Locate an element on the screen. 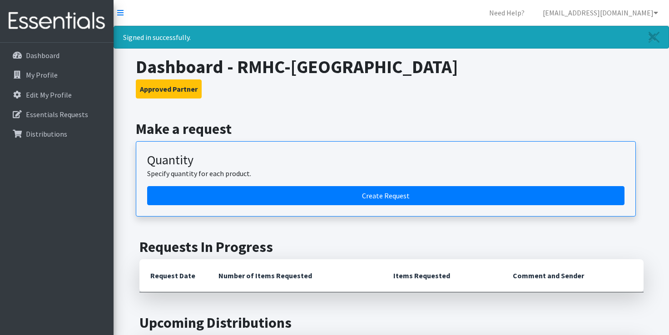  th: Items Requested is located at coordinates (442, 276).